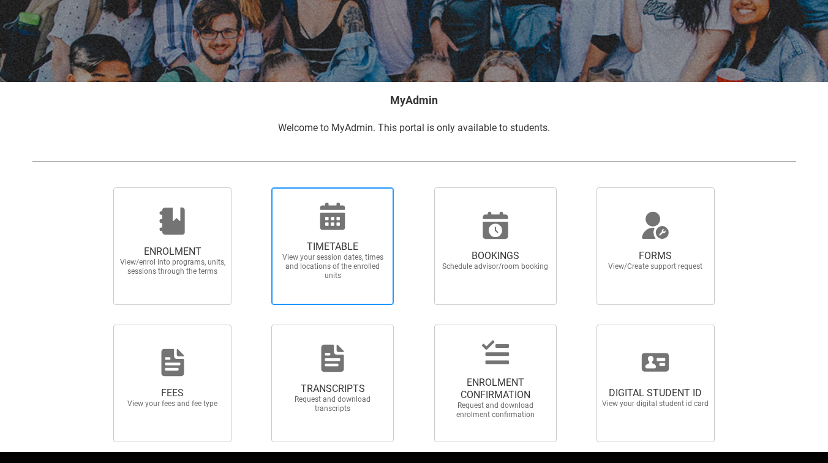 This screenshot has width=828, height=463. What do you see at coordinates (495, 410) in the screenshot?
I see `span: Request and download enrolment confirmation` at bounding box center [495, 410].